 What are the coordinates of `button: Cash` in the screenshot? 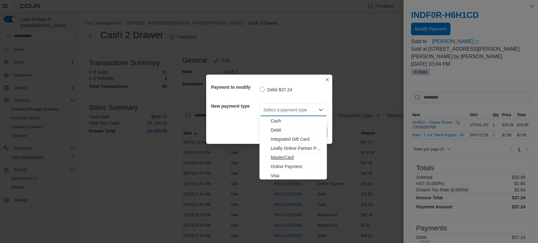 It's located at (293, 121).